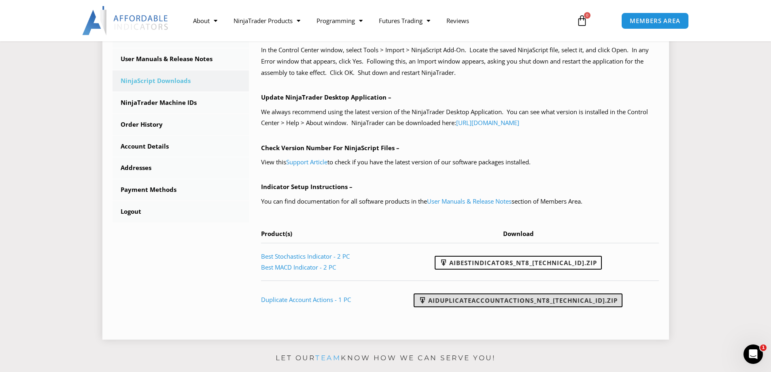 The image size is (771, 372). What do you see at coordinates (326, 97) in the screenshot?
I see `b: Update NinjaTrader Desktop Application –` at bounding box center [326, 97].